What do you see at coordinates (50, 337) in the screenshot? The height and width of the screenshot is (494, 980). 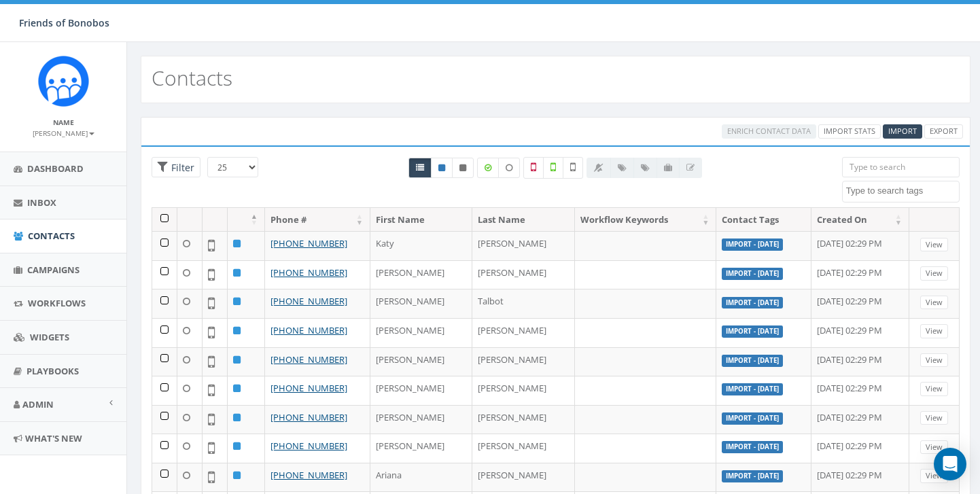 I see `span: Widgets` at bounding box center [50, 337].